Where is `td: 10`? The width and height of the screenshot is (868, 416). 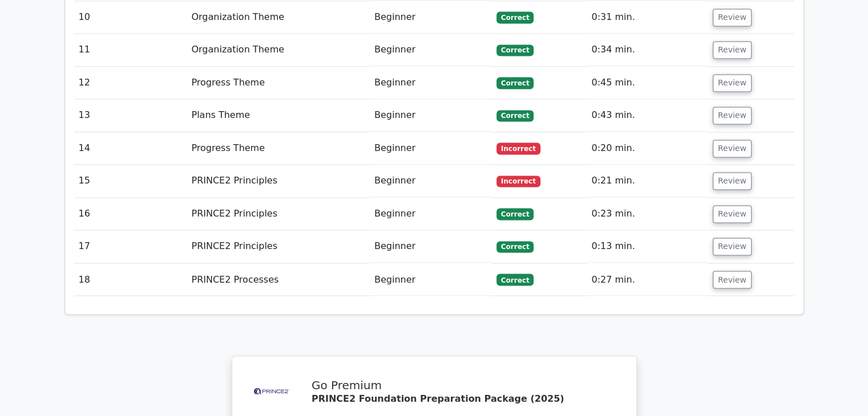
td: 10 is located at coordinates (130, 17).